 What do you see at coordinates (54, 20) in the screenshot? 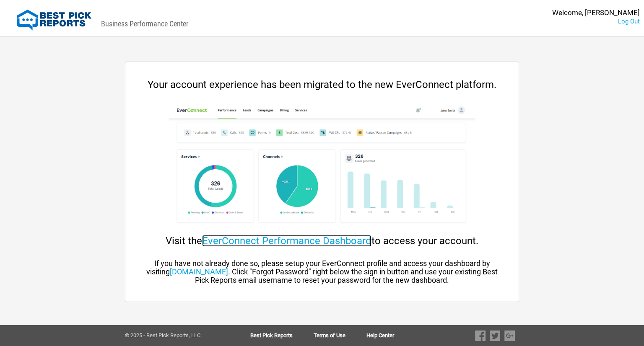
I see `img: Best Pick Reports Logo` at bounding box center [54, 20].